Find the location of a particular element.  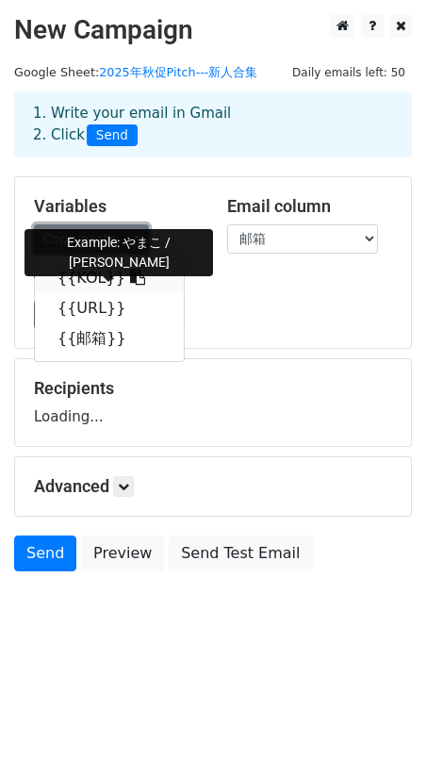

a: {{URL}} is located at coordinates (109, 308).